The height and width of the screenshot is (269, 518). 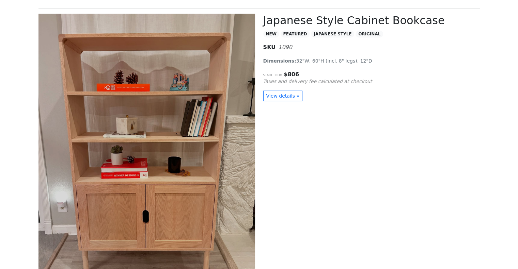 I want to click on i: 1090, so click(x=285, y=47).